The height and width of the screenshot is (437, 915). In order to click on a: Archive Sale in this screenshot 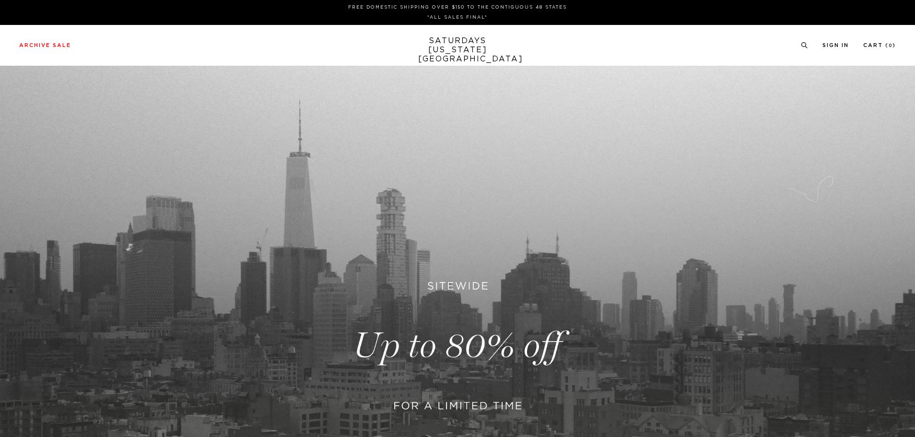, I will do `click(45, 45)`.